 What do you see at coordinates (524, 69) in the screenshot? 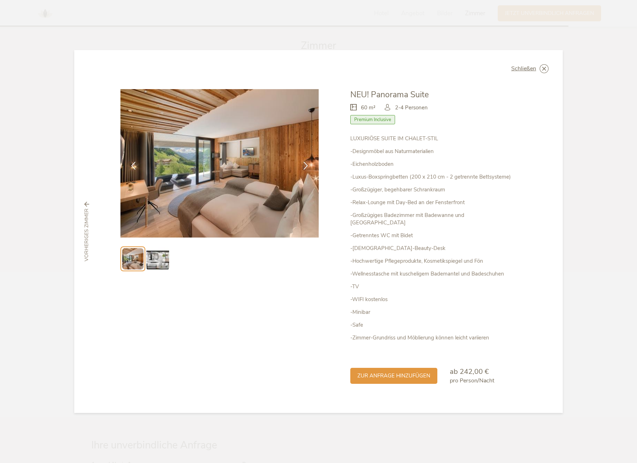
I see `span: Schließen` at bounding box center [524, 69].